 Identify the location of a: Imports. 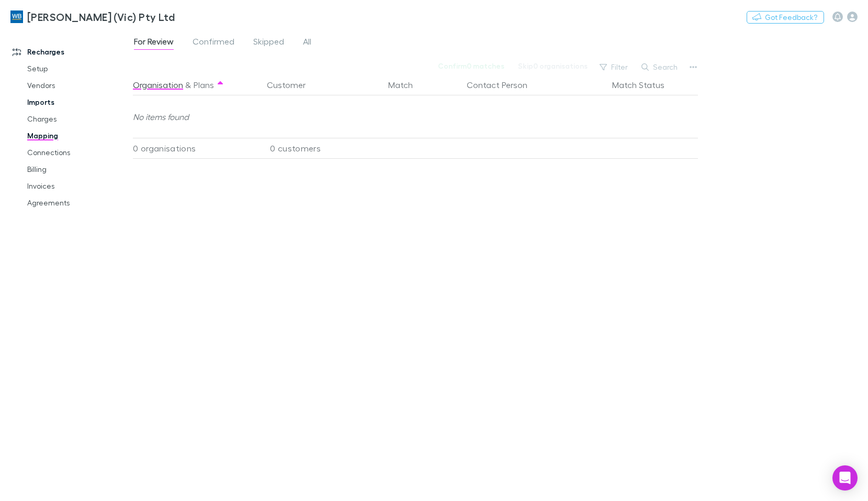
(78, 102).